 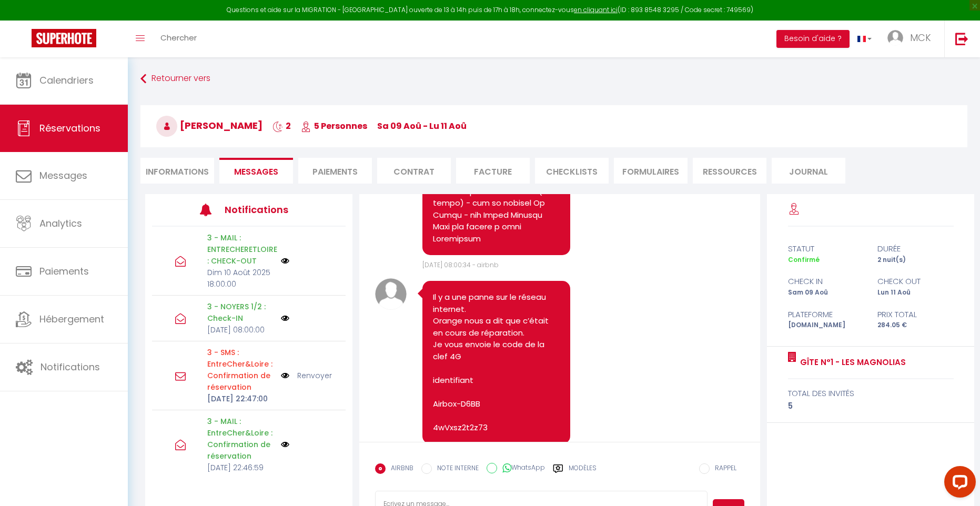 I want to click on span: sa 09 Aoû - lu 11 Aoû, so click(x=422, y=126).